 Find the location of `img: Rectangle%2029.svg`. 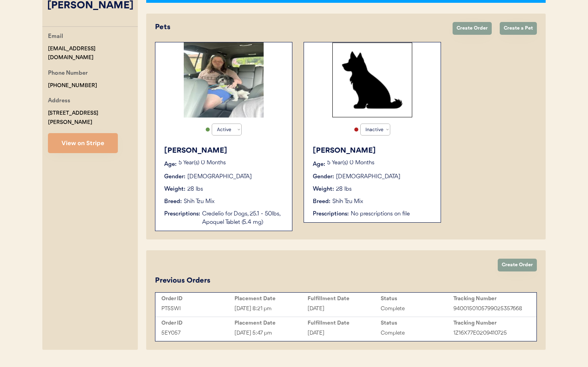

img: Rectangle%2029.svg is located at coordinates (372, 80).